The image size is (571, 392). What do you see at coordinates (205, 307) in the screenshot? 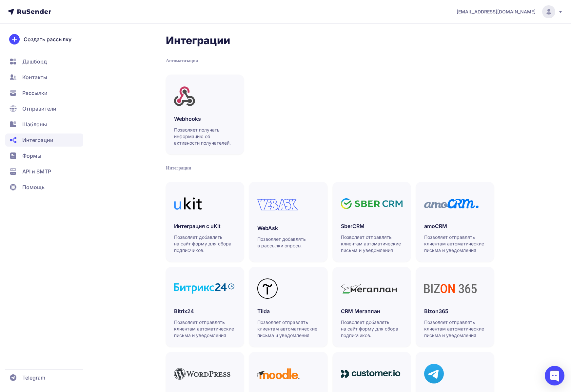
I see `a: Bitrix24Позволяет отправлять клиентам автоматические письма и уведомления` at bounding box center [205, 307].